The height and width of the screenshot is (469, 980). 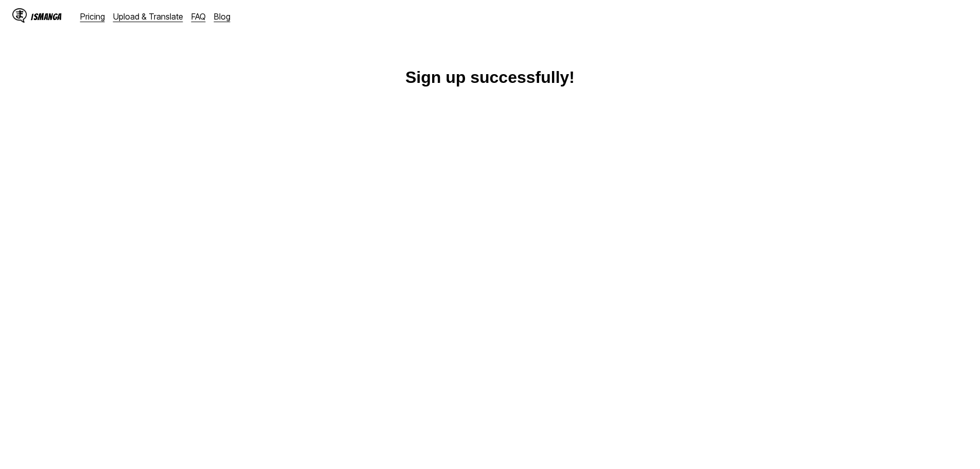 What do you see at coordinates (198, 17) in the screenshot?
I see `a: FAQ` at bounding box center [198, 17].